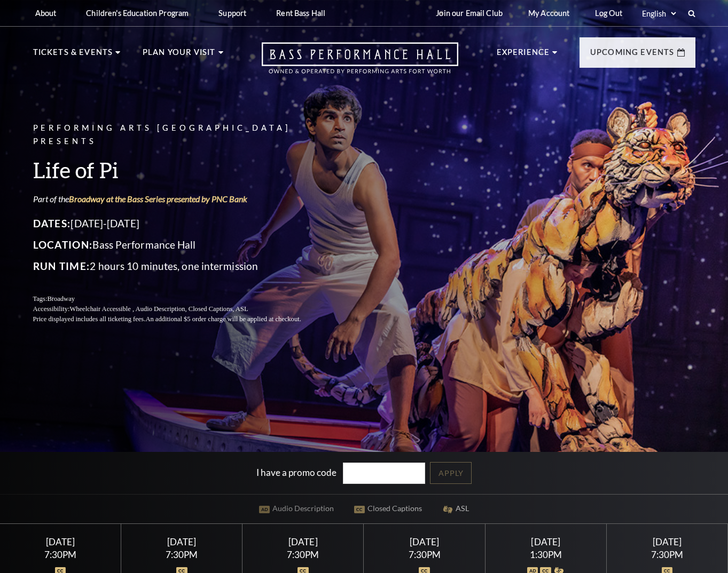 This screenshot has width=728, height=573. I want to click on p: Support, so click(233, 13).